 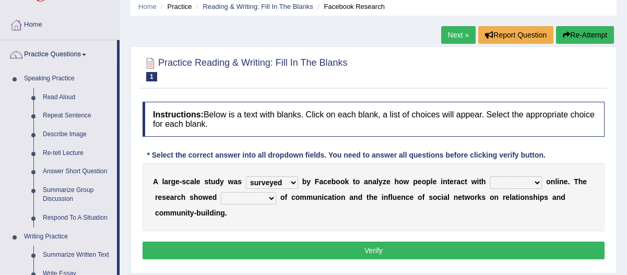 I want to click on b: T, so click(x=576, y=182).